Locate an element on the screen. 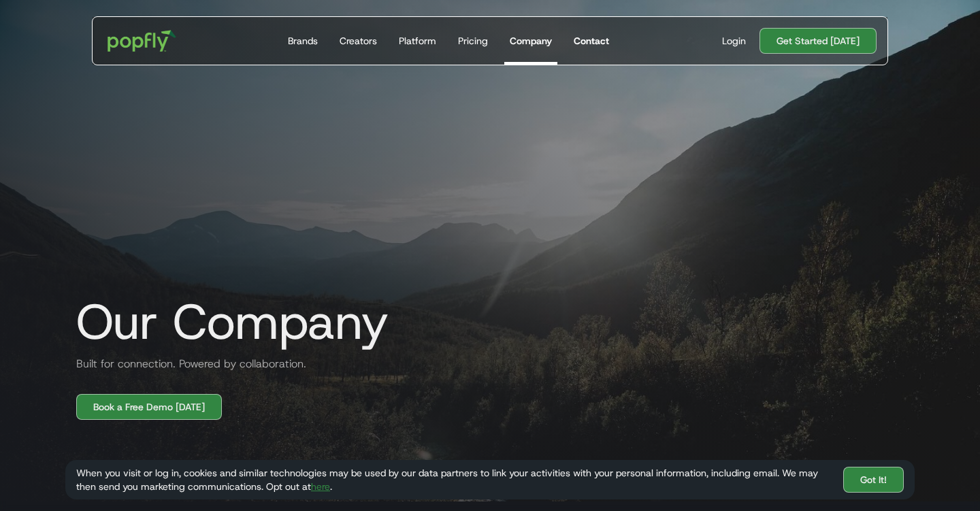 The width and height of the screenshot is (980, 511). div: Platform is located at coordinates (417, 41).